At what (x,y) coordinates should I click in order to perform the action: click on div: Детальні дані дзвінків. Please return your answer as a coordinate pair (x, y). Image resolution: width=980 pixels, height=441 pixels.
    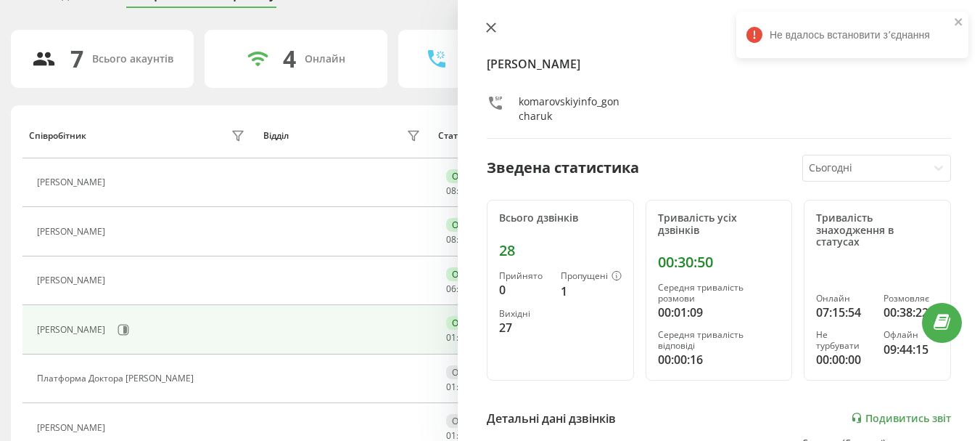
    Looking at the image, I should click on (551, 419).